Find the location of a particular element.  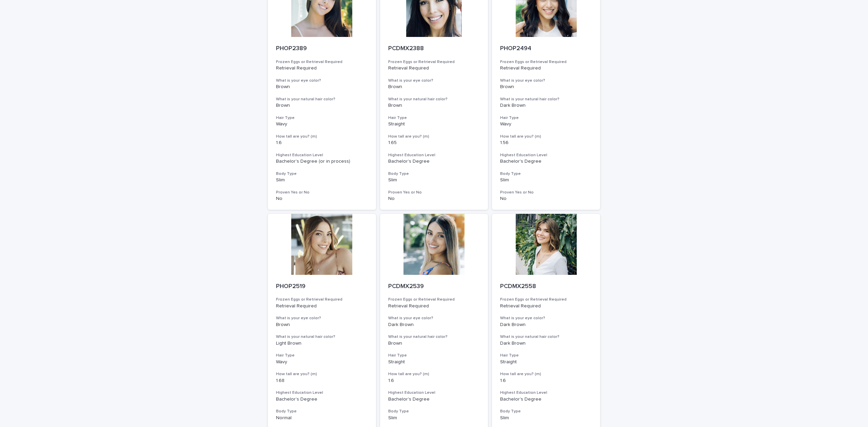

p: 1.65 is located at coordinates (434, 143).